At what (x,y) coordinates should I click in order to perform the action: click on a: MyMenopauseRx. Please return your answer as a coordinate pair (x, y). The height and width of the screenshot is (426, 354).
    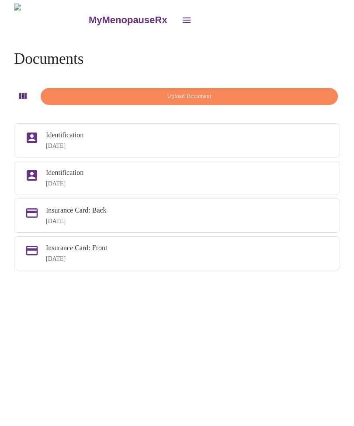
    Looking at the image, I should click on (132, 20).